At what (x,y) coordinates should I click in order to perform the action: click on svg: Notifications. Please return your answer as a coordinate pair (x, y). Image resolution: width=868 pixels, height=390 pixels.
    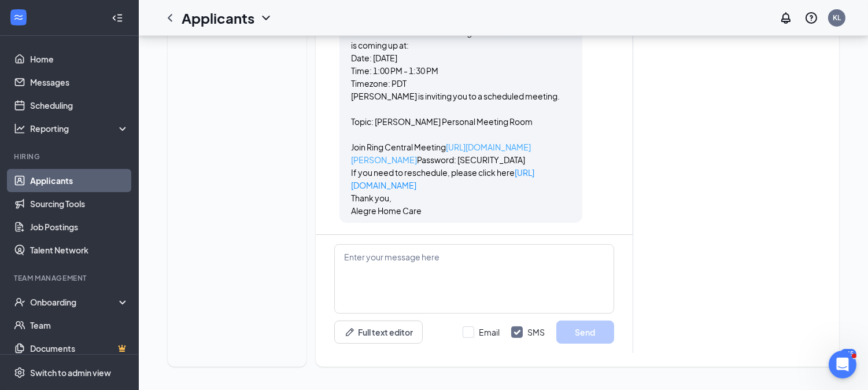
    Looking at the image, I should click on (786, 18).